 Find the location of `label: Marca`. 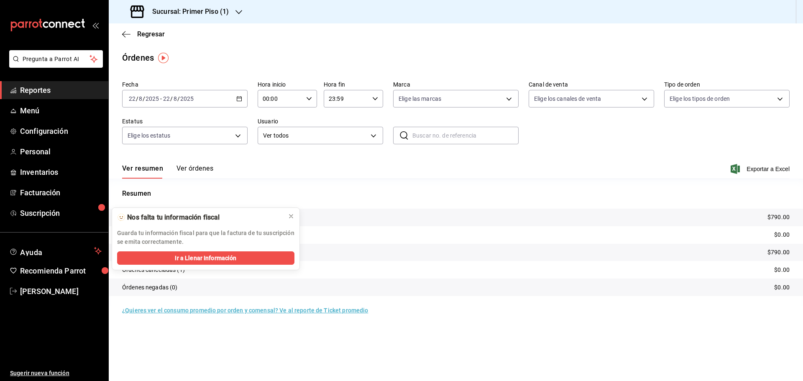

label: Marca is located at coordinates (456, 85).